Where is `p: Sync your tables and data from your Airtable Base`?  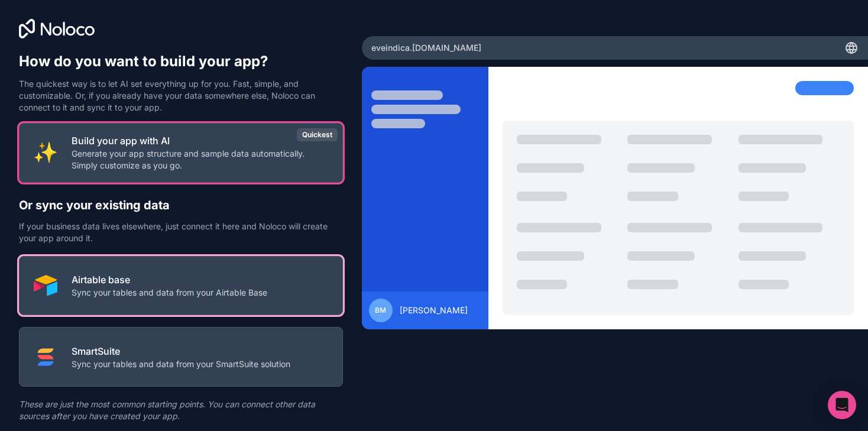 p: Sync your tables and data from your Airtable Base is located at coordinates (169, 293).